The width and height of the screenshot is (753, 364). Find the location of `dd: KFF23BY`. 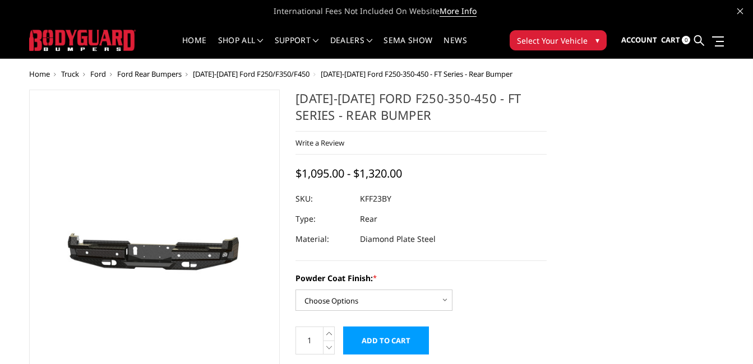

dd: KFF23BY is located at coordinates (375, 199).